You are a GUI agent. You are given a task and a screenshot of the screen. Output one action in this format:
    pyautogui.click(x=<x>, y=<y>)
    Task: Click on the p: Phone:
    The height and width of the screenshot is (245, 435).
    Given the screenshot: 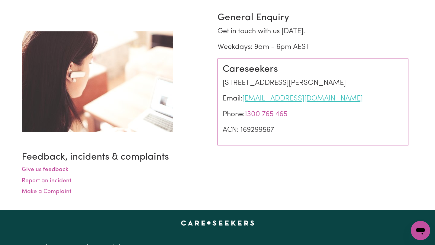 What is the action you would take?
    pyautogui.click(x=313, y=114)
    